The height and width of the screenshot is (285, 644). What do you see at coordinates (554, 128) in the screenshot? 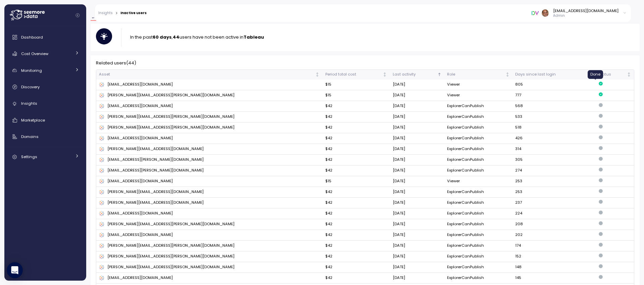
I see `td: 518` at bounding box center [554, 128].